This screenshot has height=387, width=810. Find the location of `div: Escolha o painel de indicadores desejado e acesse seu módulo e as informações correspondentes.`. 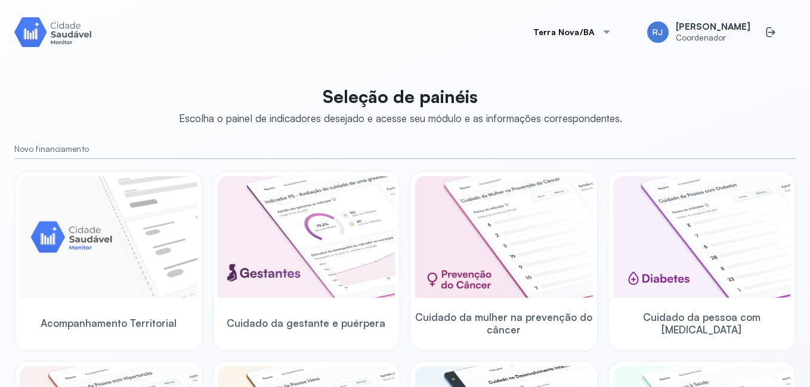

div: Escolha o painel de indicadores desejado e acesse seu módulo e as informações correspondentes. is located at coordinates (400, 118).